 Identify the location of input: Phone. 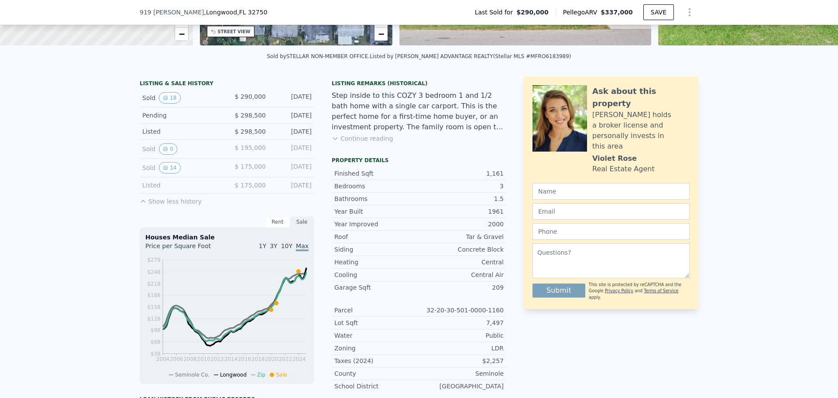
(611, 231).